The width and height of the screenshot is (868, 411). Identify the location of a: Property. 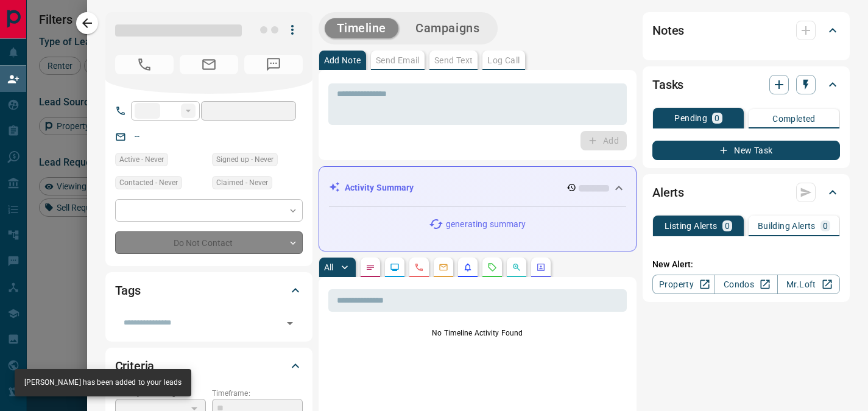
(684, 284).